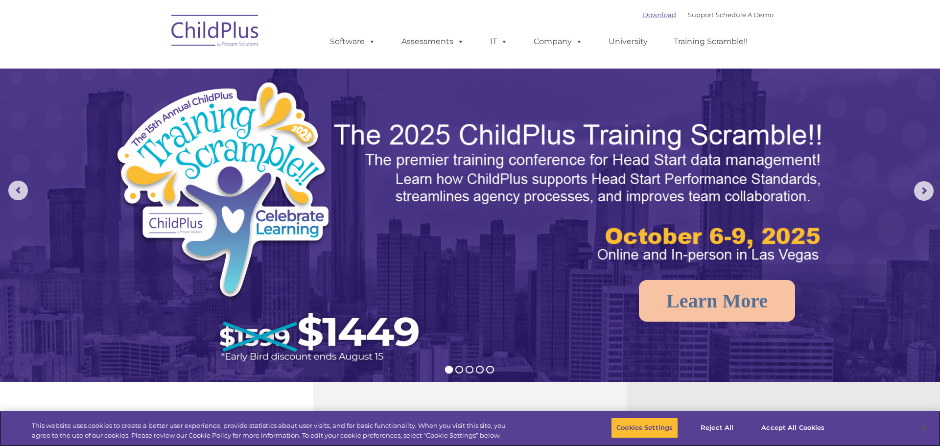  I want to click on div: This website uses cookies to create a better user experience, provide statistics about user visit..., so click(274, 430).